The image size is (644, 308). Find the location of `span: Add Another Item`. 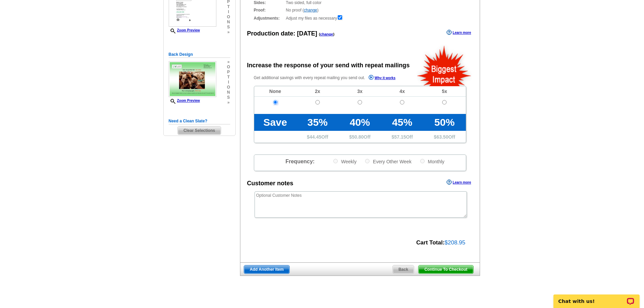

span: Add Another Item is located at coordinates (267, 269).